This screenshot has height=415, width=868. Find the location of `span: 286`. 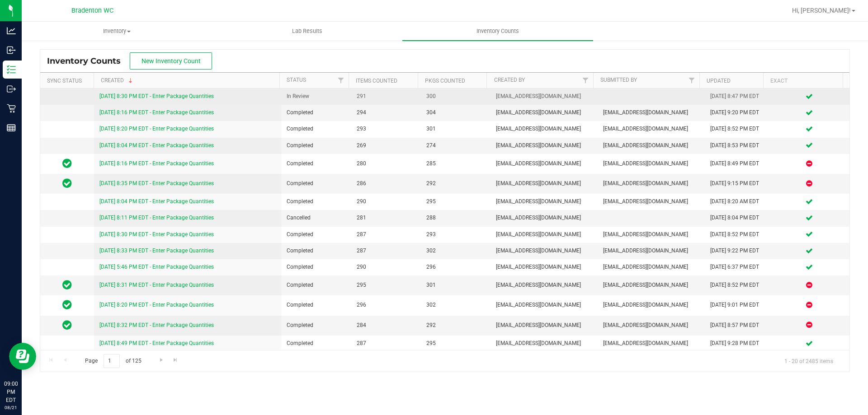

span: 286 is located at coordinates (386, 183).